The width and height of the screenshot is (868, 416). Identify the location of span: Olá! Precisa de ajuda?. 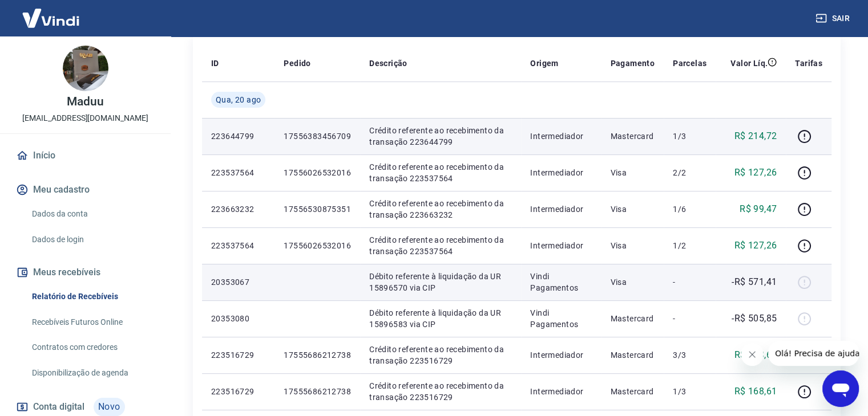
(51, 13).